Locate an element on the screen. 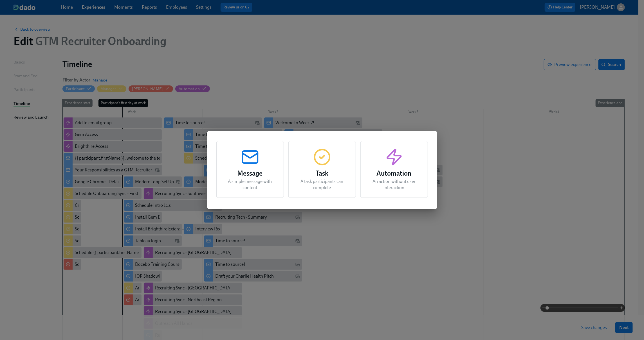 The width and height of the screenshot is (644, 340). h3: Task is located at coordinates (322, 174).